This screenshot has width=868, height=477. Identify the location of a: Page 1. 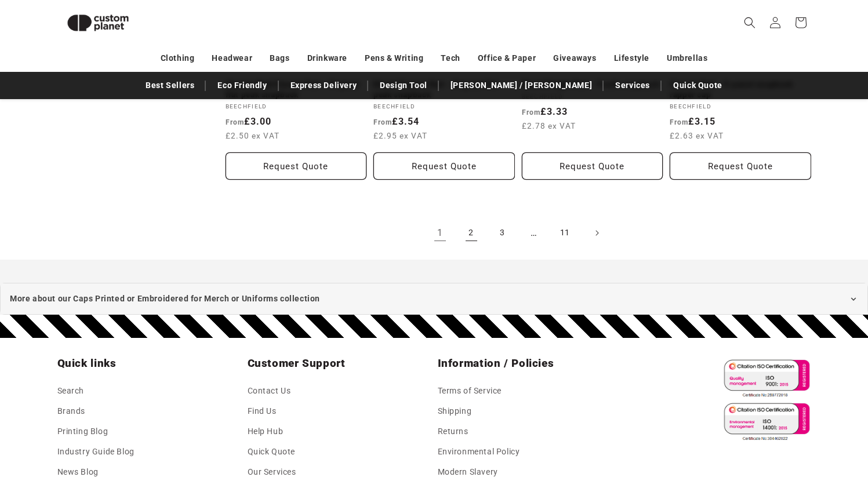
(440, 233).